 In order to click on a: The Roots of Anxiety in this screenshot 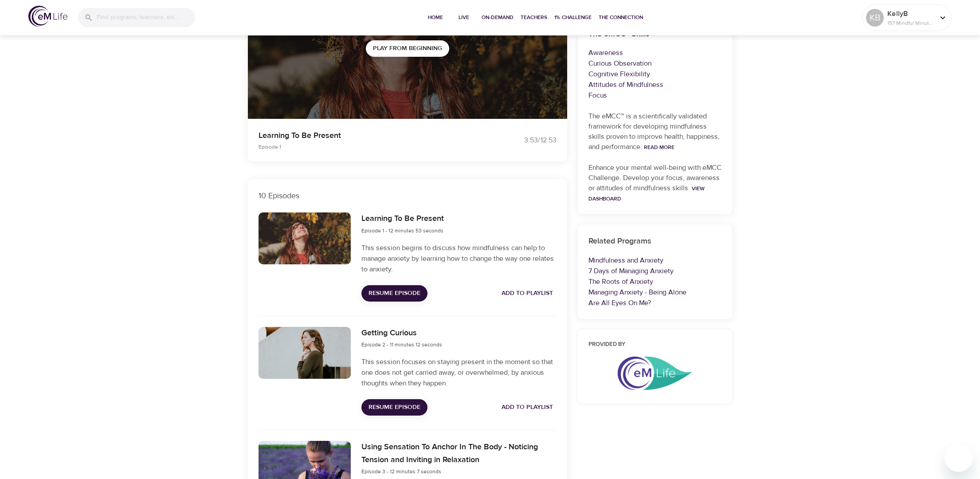, I will do `click(621, 281)`.